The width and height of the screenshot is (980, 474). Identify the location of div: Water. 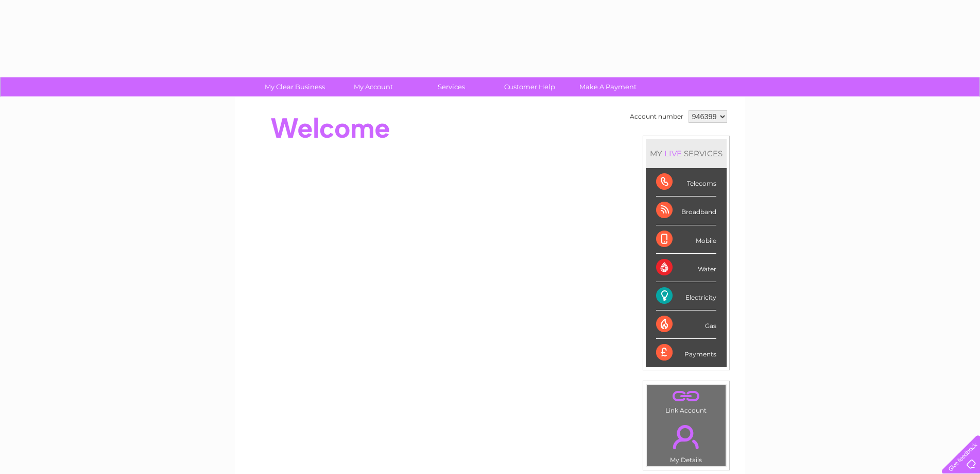
(686, 267).